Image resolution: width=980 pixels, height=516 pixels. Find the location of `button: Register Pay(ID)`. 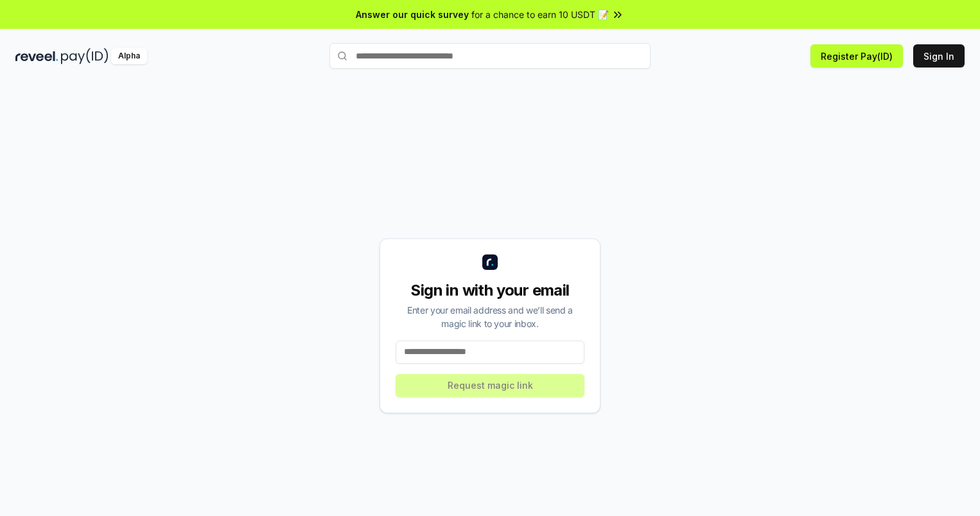

button: Register Pay(ID) is located at coordinates (856, 56).